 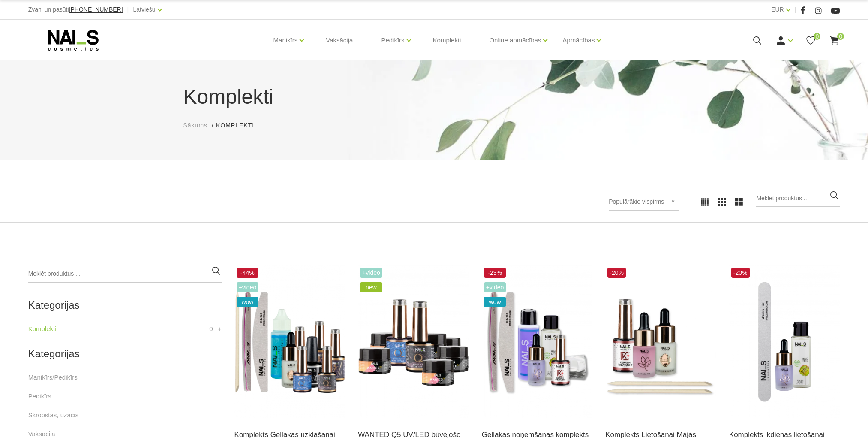 I want to click on span: Sākums, so click(x=195, y=125).